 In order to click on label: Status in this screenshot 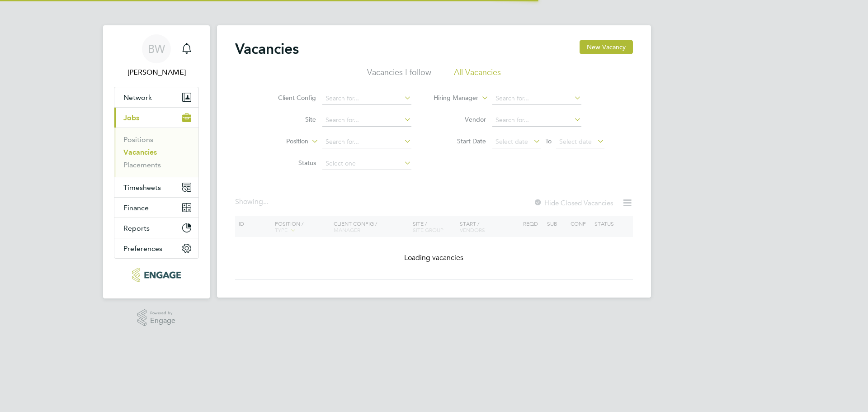, I will do `click(290, 163)`.